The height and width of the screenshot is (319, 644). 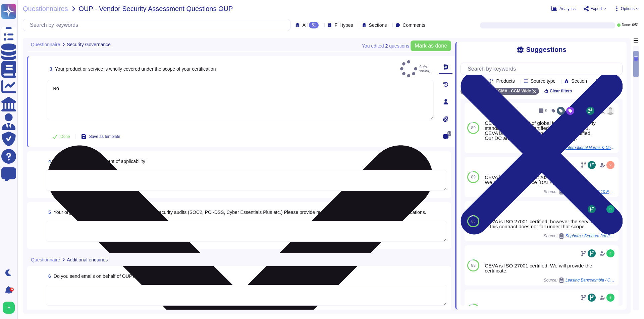 I want to click on button: user, so click(x=11, y=308).